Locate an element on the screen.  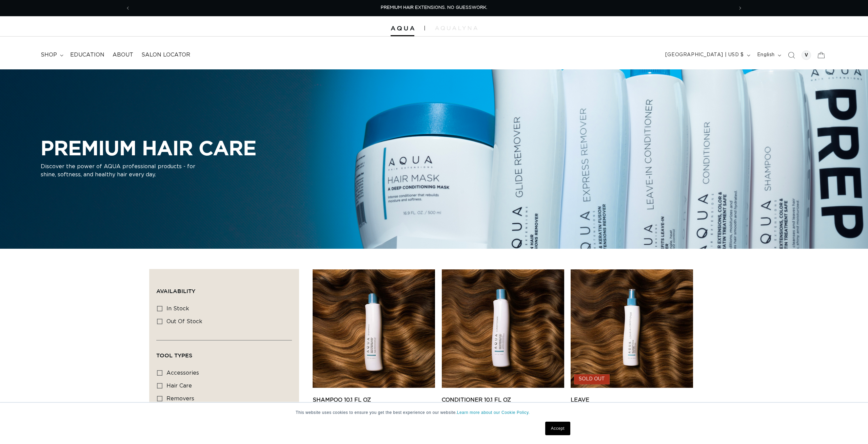
a: Learn more about our Cookie Policy. is located at coordinates (493, 413).